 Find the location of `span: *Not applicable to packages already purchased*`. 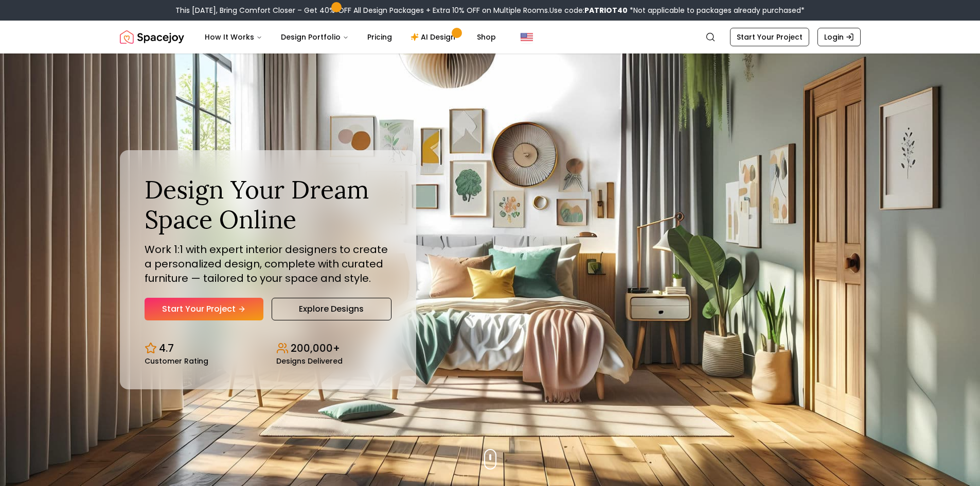

span: *Not applicable to packages already purchased* is located at coordinates (716, 10).